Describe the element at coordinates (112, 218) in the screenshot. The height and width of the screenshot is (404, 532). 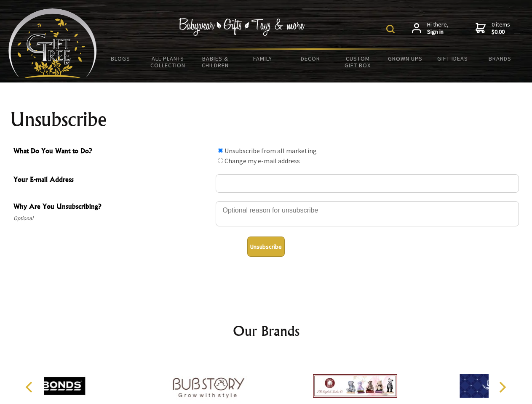
I see `span: Optional` at that location.